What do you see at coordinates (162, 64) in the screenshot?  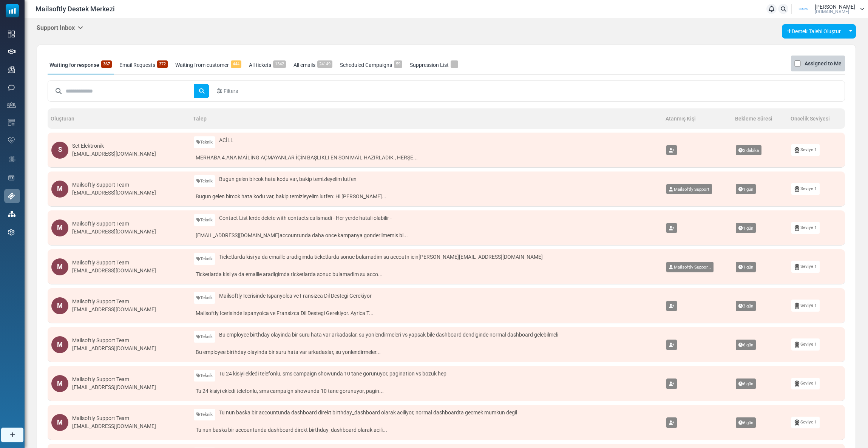 I see `span: 372` at bounding box center [162, 64].